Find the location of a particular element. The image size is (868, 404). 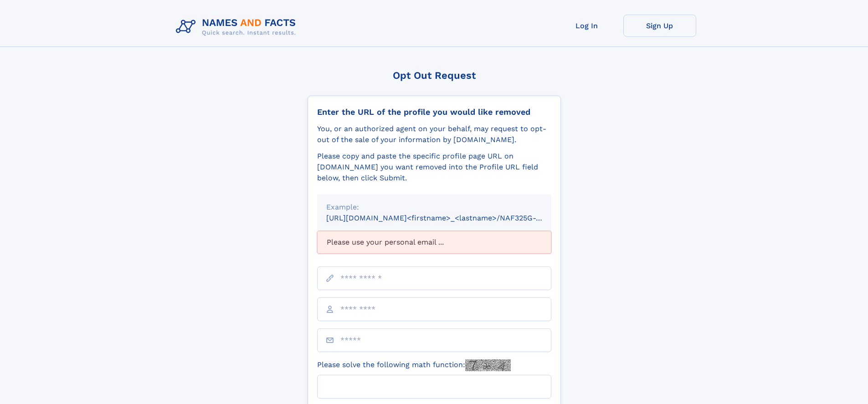

a: Sign Up is located at coordinates (660, 25).